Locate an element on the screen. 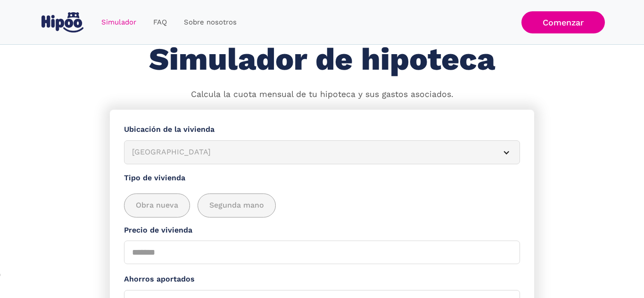 This screenshot has height=298, width=644. a: Sobre nosotros is located at coordinates (210, 22).